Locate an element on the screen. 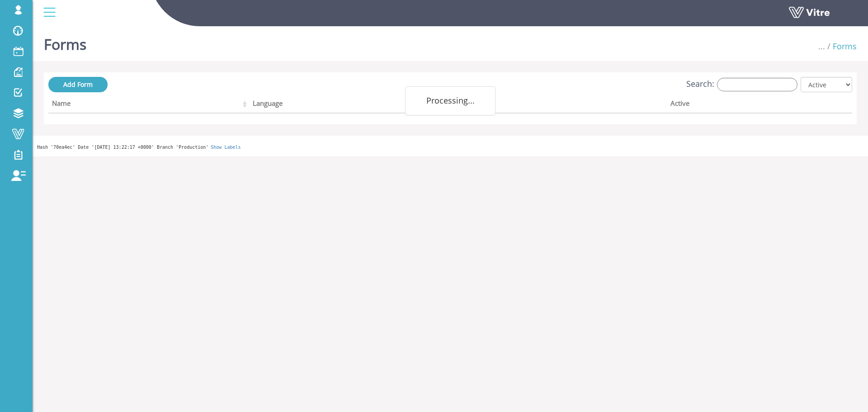  input: Search: is located at coordinates (758, 85).